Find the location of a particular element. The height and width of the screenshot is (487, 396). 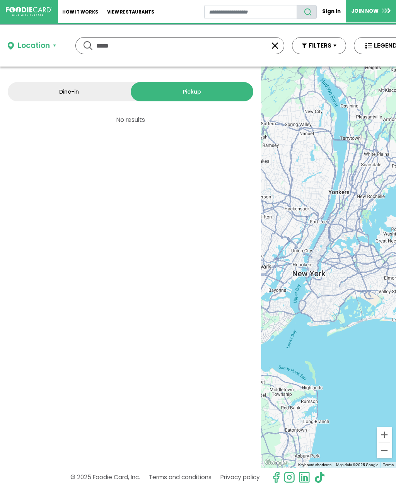

div: Location is located at coordinates (34, 46).